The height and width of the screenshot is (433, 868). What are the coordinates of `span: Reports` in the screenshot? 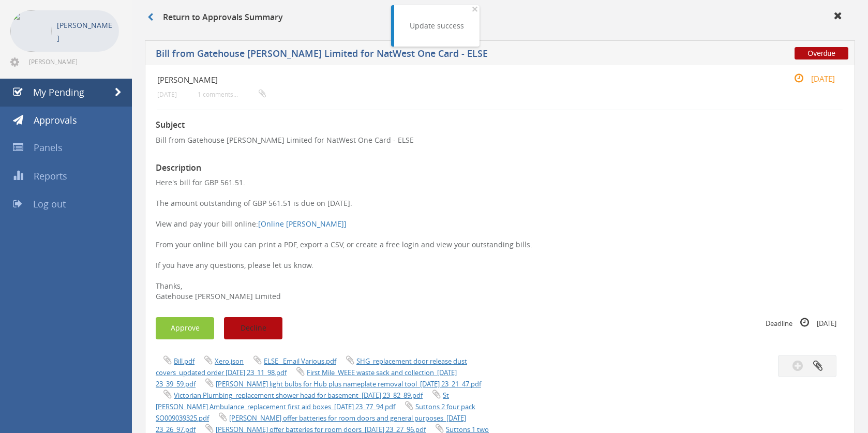 It's located at (50, 176).